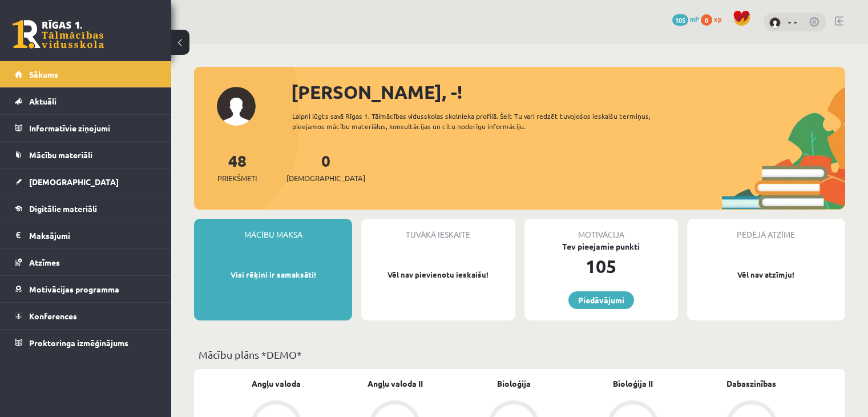 Image resolution: width=868 pixels, height=417 pixels. Describe the element at coordinates (86, 155) in the screenshot. I see `a: Mācību materiāli` at that location.